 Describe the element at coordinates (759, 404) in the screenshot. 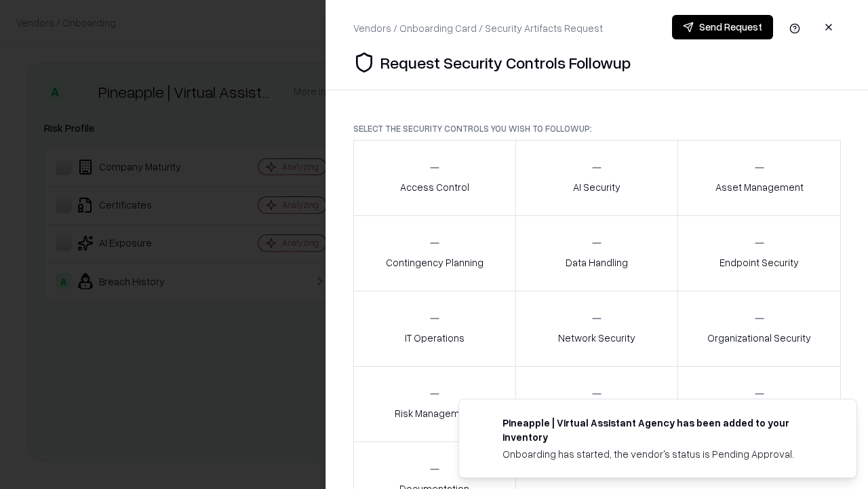

I see `button: Threat Management` at that location.